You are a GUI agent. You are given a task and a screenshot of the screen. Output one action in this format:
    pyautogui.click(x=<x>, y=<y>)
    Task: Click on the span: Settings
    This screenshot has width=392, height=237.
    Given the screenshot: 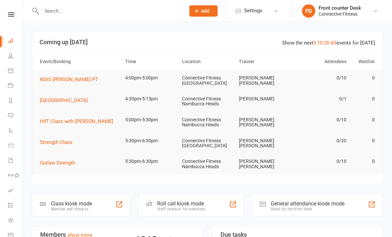 What is the action you would take?
    pyautogui.click(x=253, y=11)
    